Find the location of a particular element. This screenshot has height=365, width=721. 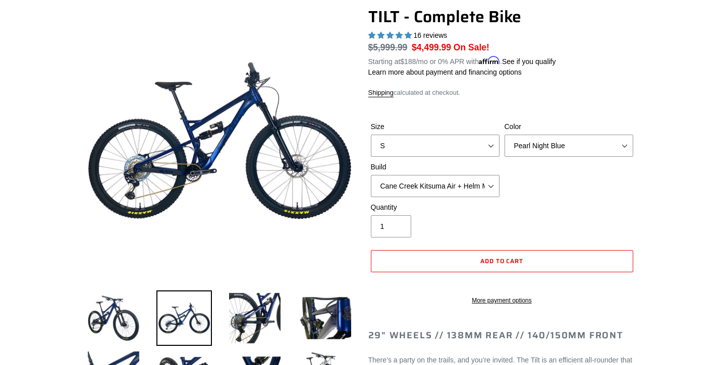

div: calculated at checkout. is located at coordinates (502, 93).